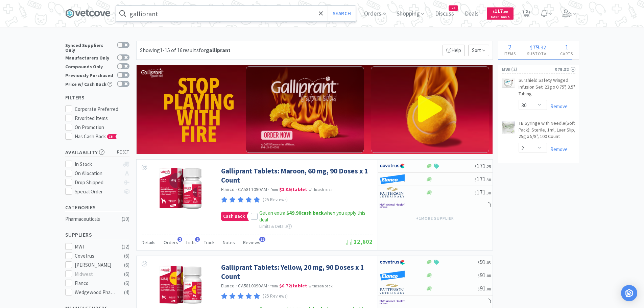 This screenshot has height=308, width=644. Describe the element at coordinates (98, 152) in the screenshot. I see `h5: Availability` at that location.